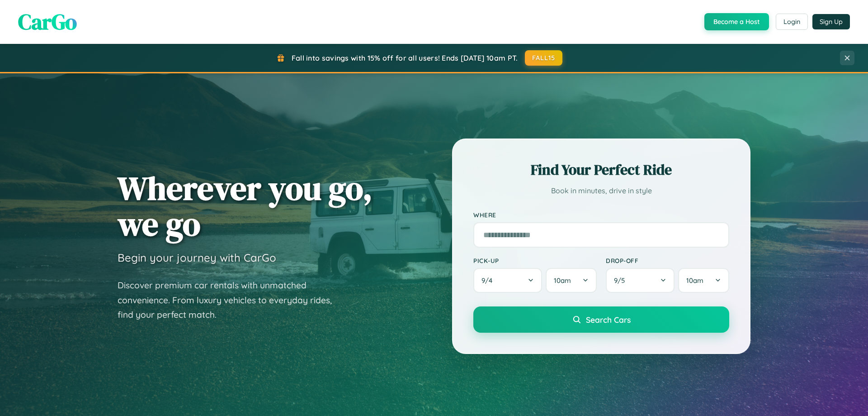 The image size is (868, 416). Describe the element at coordinates (508, 280) in the screenshot. I see `button: 9/4` at that location.